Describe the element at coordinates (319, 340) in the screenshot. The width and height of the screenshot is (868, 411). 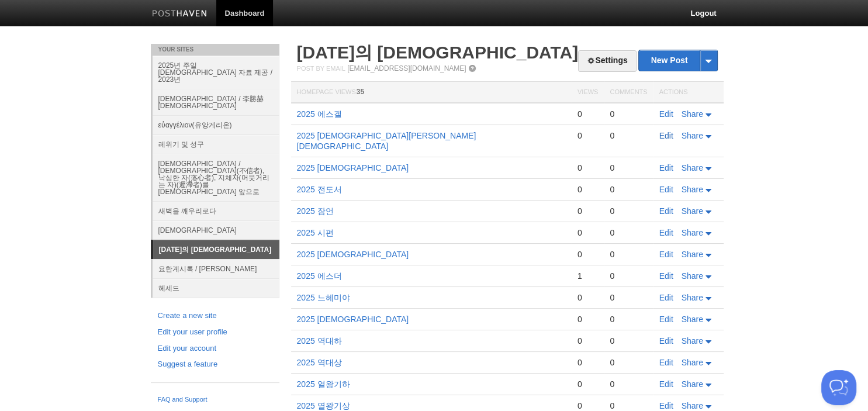
I see `a: 2025 역대하` at that location.